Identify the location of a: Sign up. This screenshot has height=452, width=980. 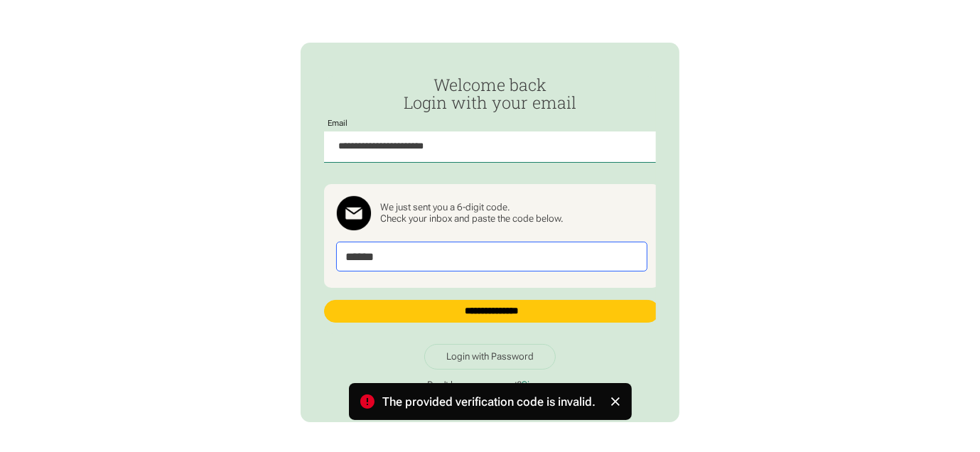
(538, 384).